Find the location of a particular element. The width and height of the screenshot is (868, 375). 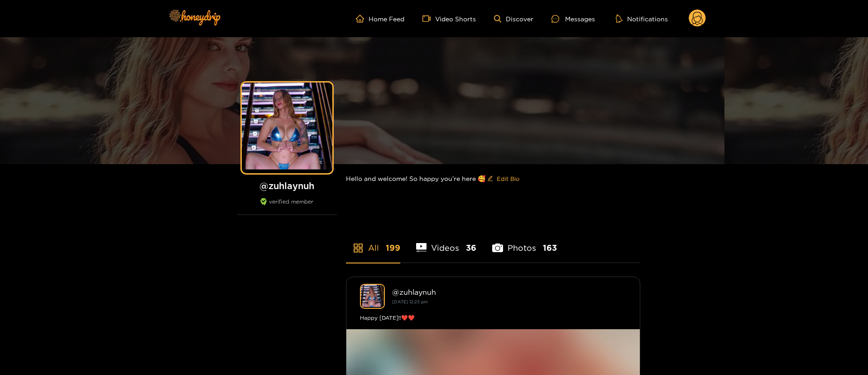

a: Discover is located at coordinates (513, 19).